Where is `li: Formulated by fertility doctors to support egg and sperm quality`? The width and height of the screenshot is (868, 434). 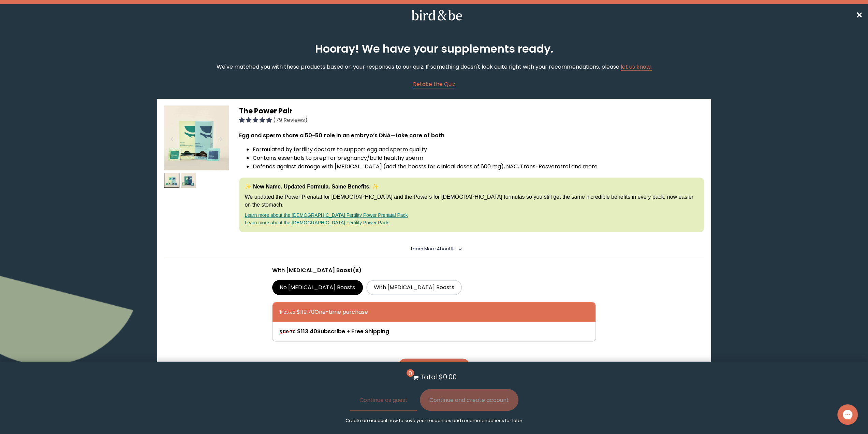
li: Formulated by fertility doctors to support egg and sperm quality is located at coordinates (478, 149).